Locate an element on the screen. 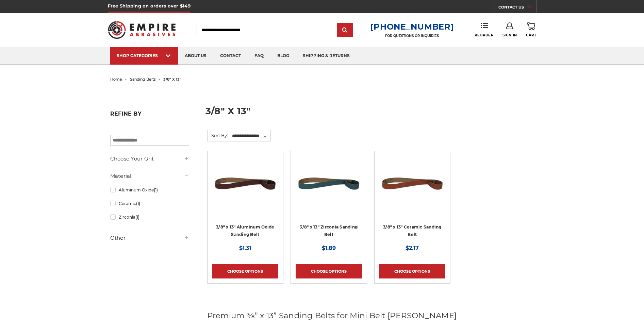 The width and height of the screenshot is (644, 322). img: 3/8" x 13"Zirconia File Belt is located at coordinates (329, 183).